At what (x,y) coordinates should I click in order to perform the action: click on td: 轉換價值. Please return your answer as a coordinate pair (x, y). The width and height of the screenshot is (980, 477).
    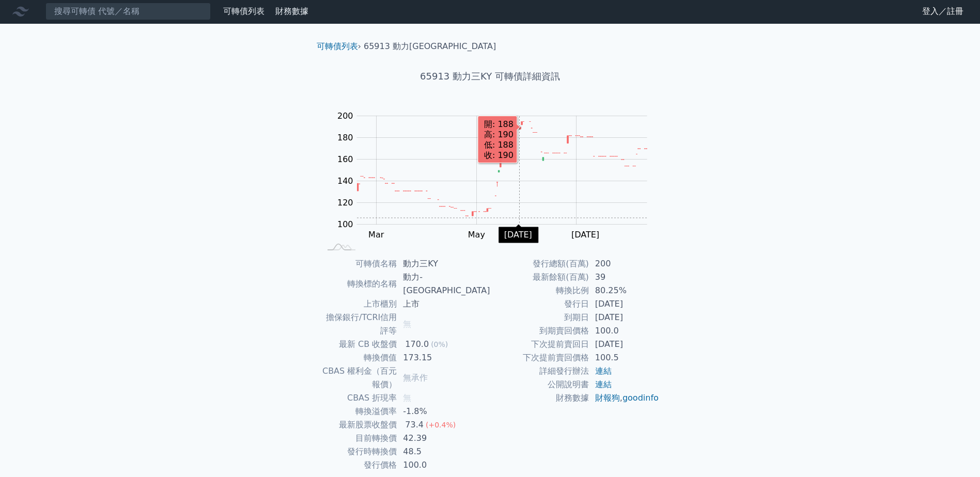
    Looking at the image, I should click on (359, 358).